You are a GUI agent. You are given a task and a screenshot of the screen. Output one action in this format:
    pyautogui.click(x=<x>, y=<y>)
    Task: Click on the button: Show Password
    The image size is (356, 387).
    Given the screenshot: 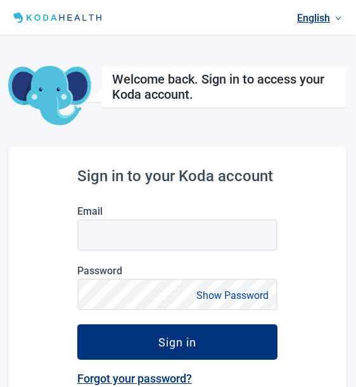 What is the action you would take?
    pyautogui.click(x=233, y=295)
    